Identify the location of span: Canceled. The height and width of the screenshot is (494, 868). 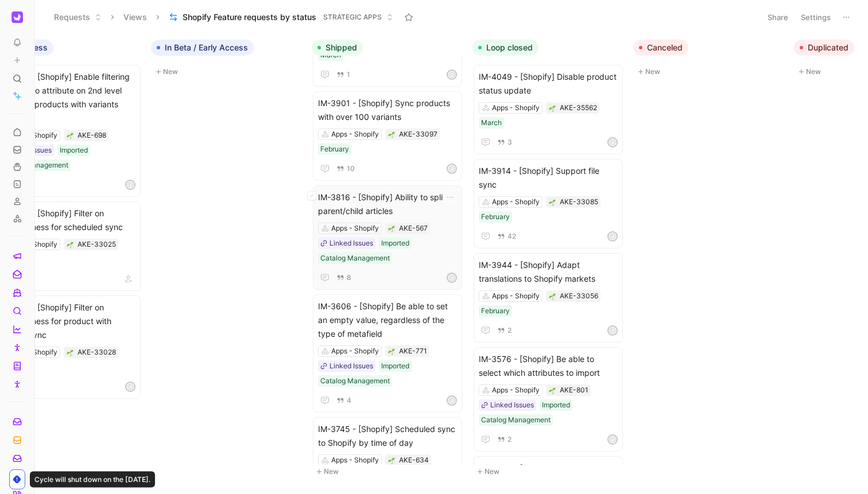
(665, 48).